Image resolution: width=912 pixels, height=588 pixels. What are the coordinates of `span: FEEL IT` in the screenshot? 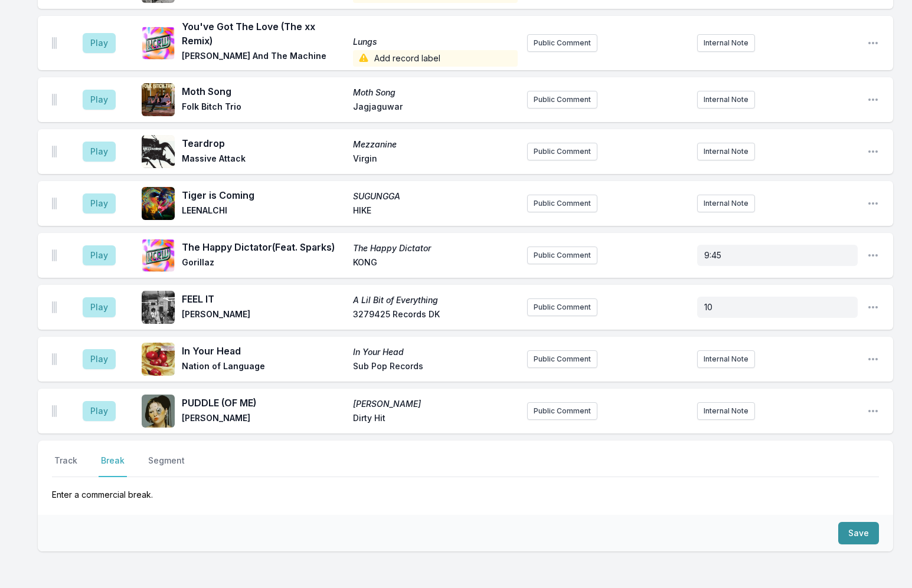 It's located at (264, 299).